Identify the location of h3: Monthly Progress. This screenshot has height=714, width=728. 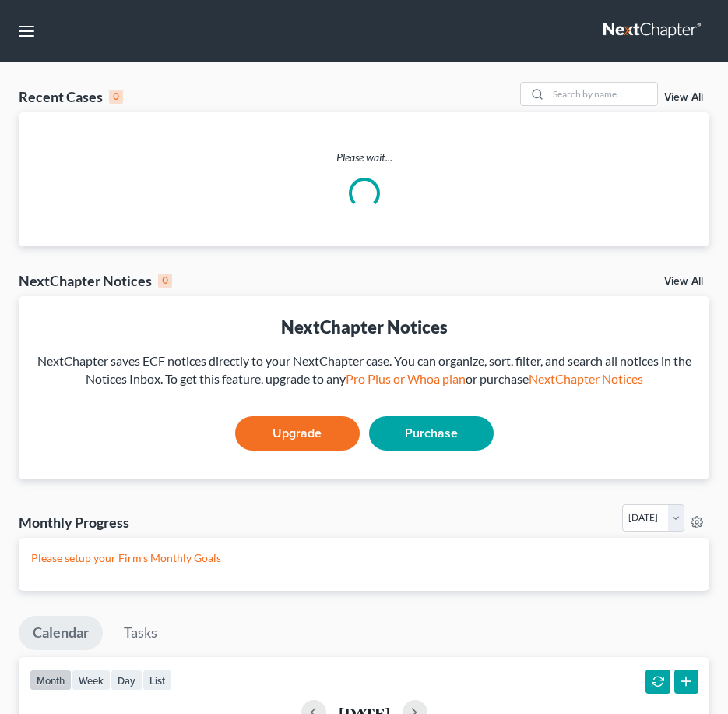
(74, 522).